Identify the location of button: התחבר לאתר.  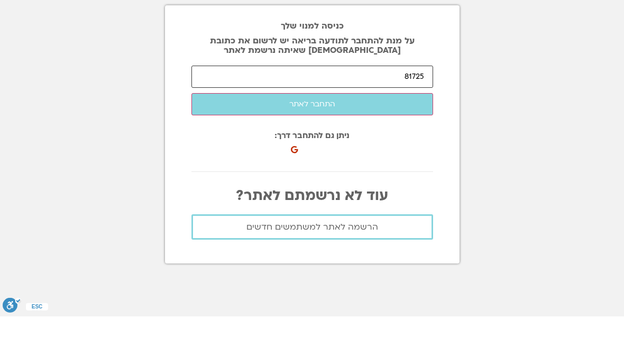
(312, 152).